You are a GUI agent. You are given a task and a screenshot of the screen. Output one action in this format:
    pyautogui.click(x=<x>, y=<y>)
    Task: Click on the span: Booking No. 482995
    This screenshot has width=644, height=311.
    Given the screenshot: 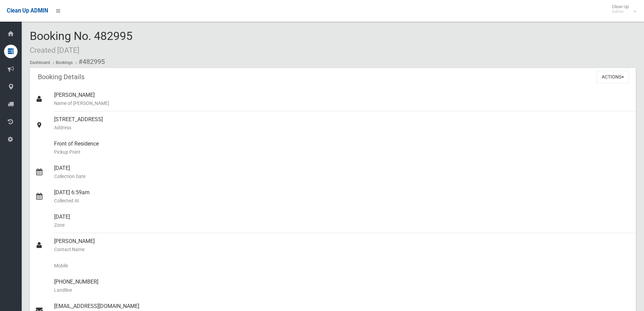 What is the action you would take?
    pyautogui.click(x=81, y=42)
    